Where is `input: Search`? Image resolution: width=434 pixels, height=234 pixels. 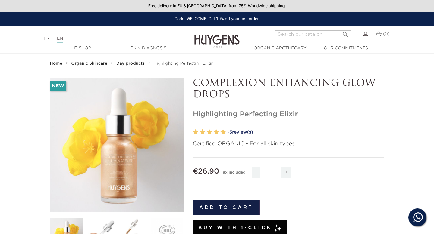
input: Search is located at coordinates (313, 34).